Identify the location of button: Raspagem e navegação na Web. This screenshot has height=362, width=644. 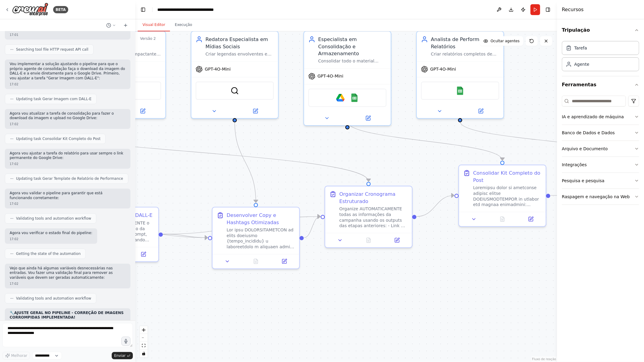
(601, 197).